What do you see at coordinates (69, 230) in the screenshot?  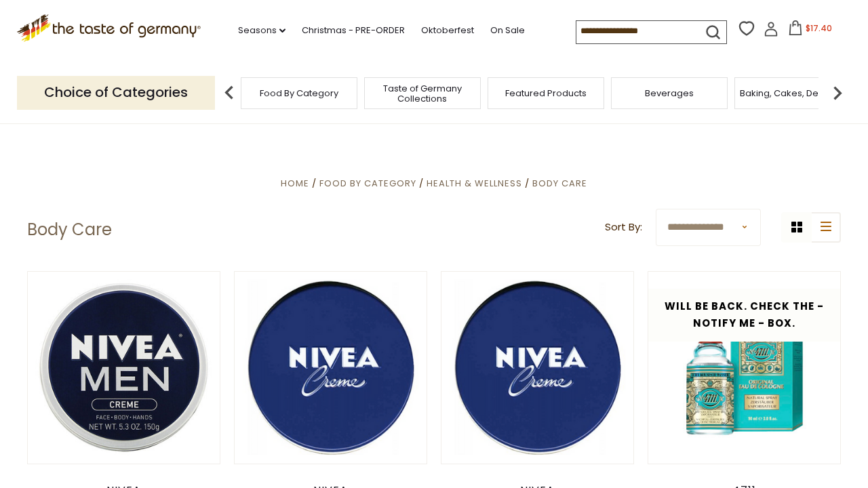 I see `h1: Body Care` at bounding box center [69, 230].